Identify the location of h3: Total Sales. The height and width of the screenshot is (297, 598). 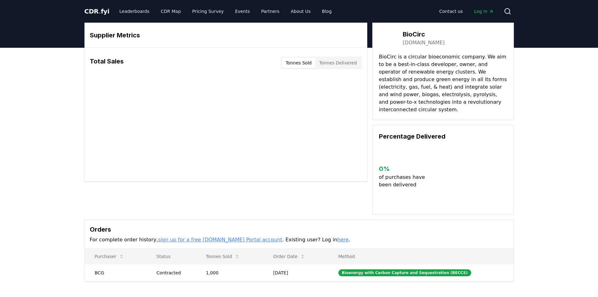
(107, 63).